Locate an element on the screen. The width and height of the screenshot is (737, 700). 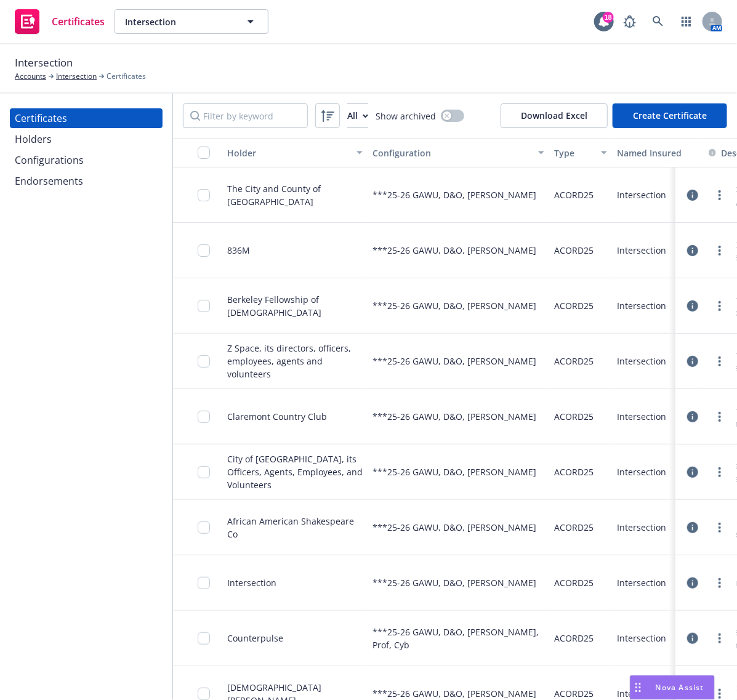
button: Download Excel is located at coordinates (554, 116).